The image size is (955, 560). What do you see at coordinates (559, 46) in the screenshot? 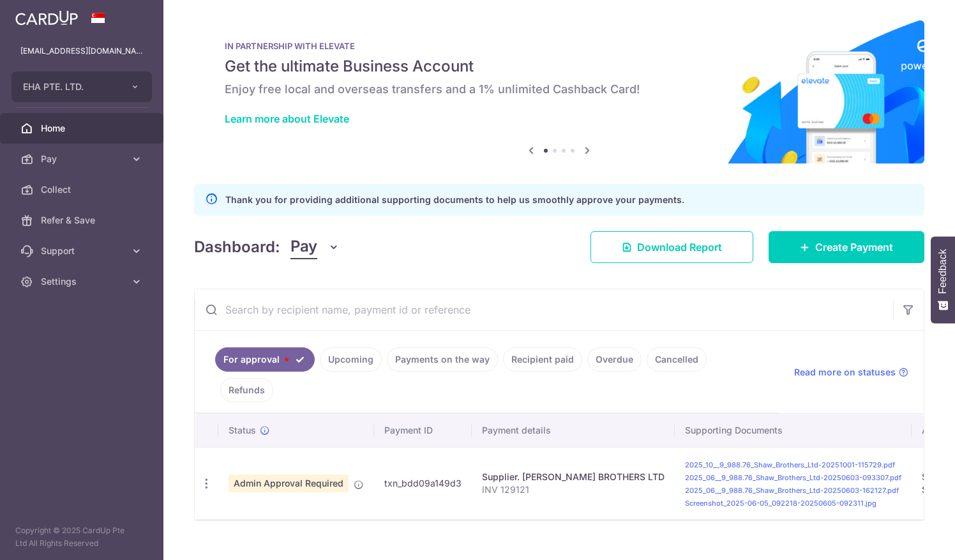
I see `p: IN PARTNERSHIP WITH ELEVATE` at bounding box center [559, 46].